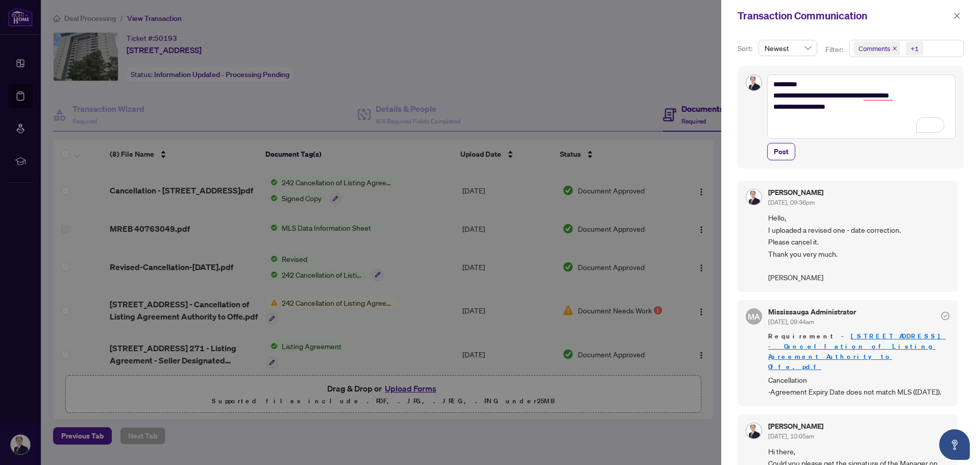 Image resolution: width=980 pixels, height=465 pixels. Describe the element at coordinates (835, 50) in the screenshot. I see `p: Filter:` at that location.